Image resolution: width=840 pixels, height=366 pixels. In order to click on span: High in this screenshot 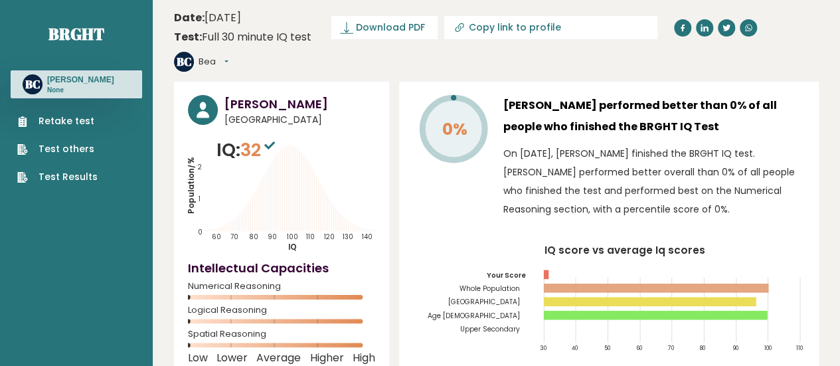, I will do `click(364, 358)`.